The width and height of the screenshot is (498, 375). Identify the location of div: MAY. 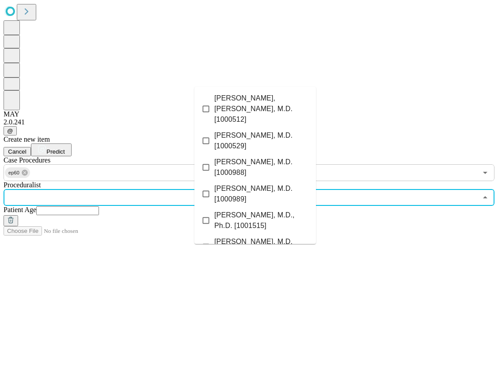
(249, 114).